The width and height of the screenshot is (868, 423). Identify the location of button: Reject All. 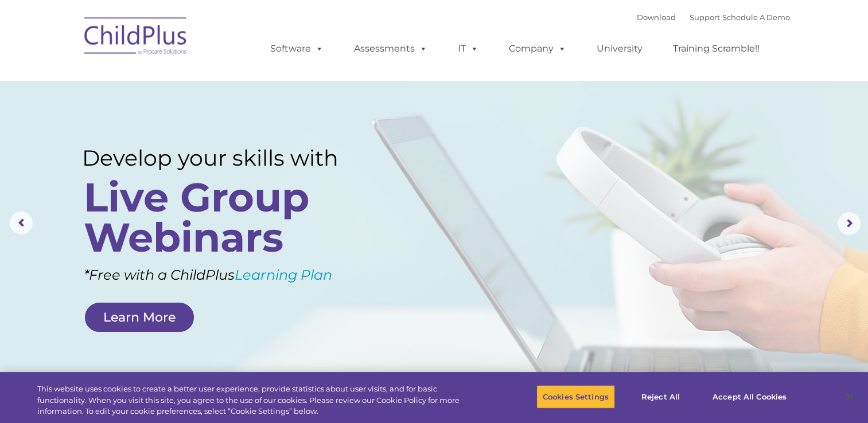
(660, 397).